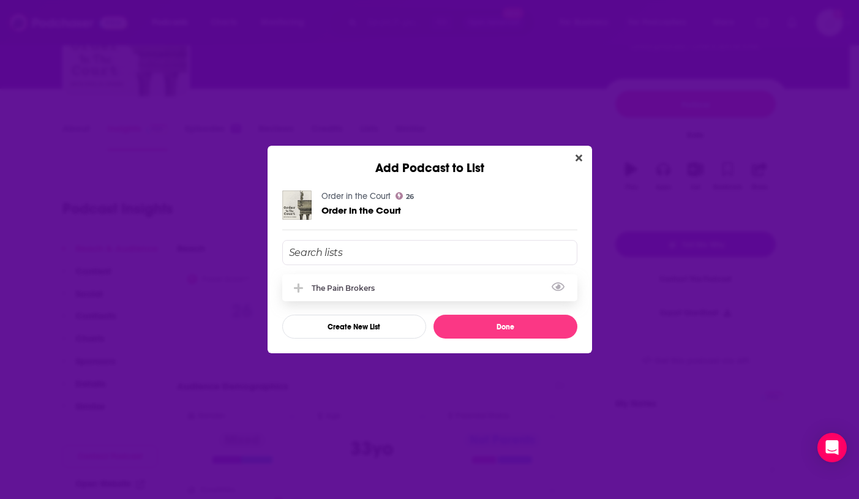  Describe the element at coordinates (378, 291) in the screenshot. I see `button: View Link` at that location.